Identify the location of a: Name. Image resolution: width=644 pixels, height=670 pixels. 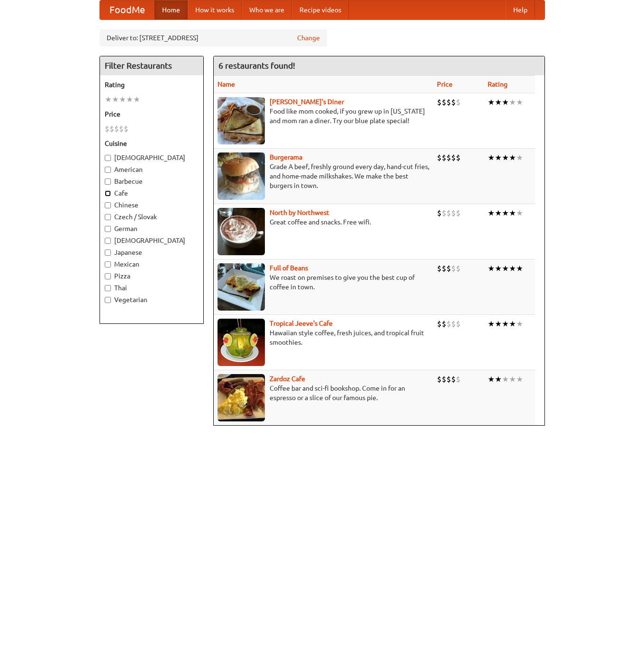
(226, 84).